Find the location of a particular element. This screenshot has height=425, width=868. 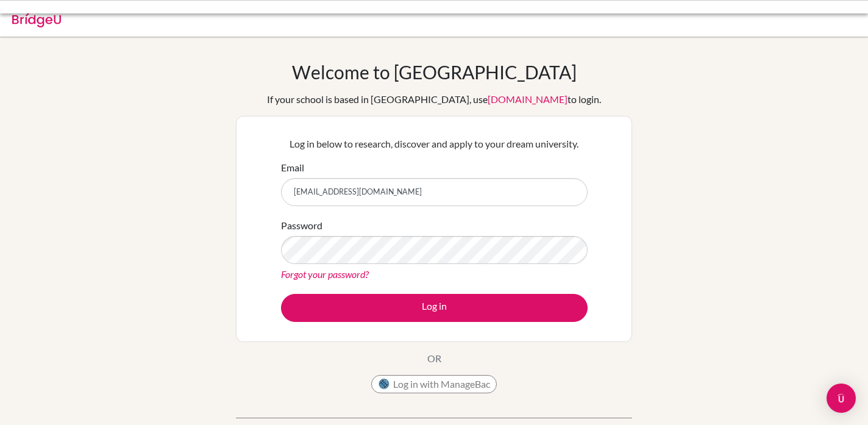

a: Forgot your password? is located at coordinates (325, 274).